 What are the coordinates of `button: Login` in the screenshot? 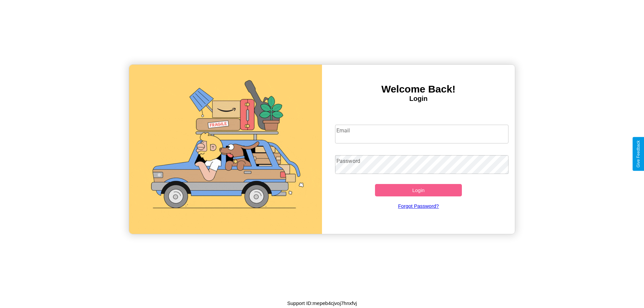 It's located at (418, 190).